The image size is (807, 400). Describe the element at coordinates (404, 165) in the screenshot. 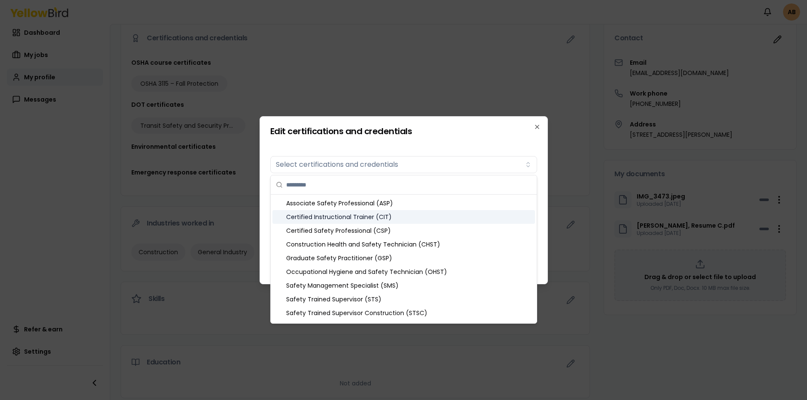

I see `button: Select certifications and credentials` at that location.